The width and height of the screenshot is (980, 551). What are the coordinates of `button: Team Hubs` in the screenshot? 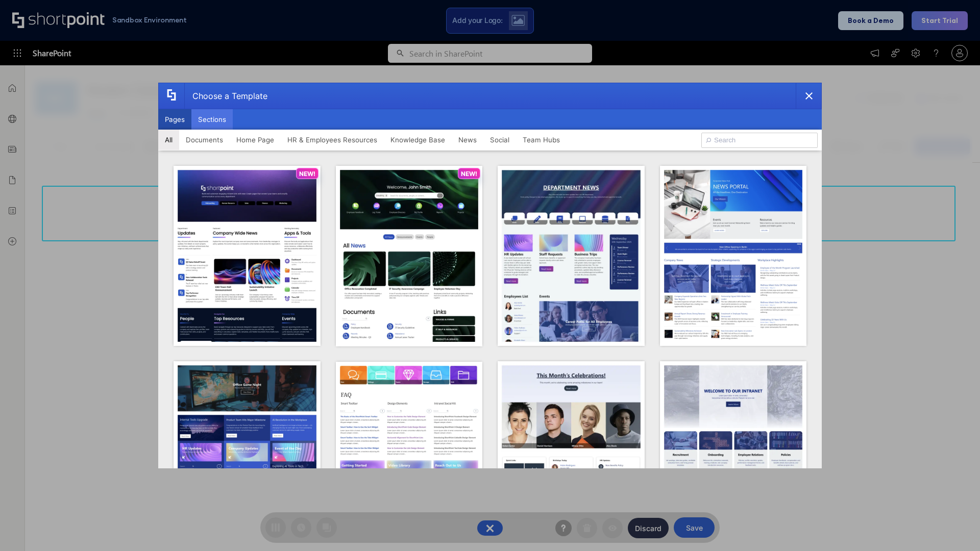 It's located at (541, 140).